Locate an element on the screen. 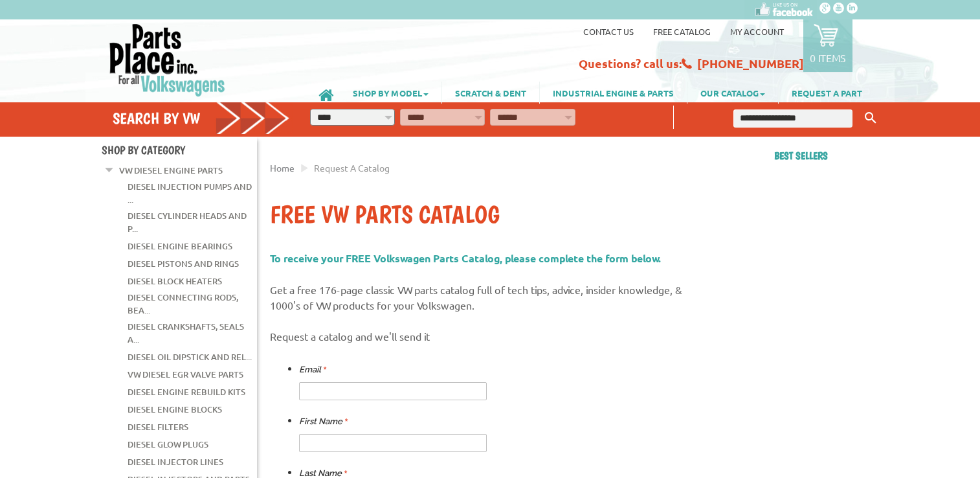  a: OUR CATALOG is located at coordinates (733, 92).